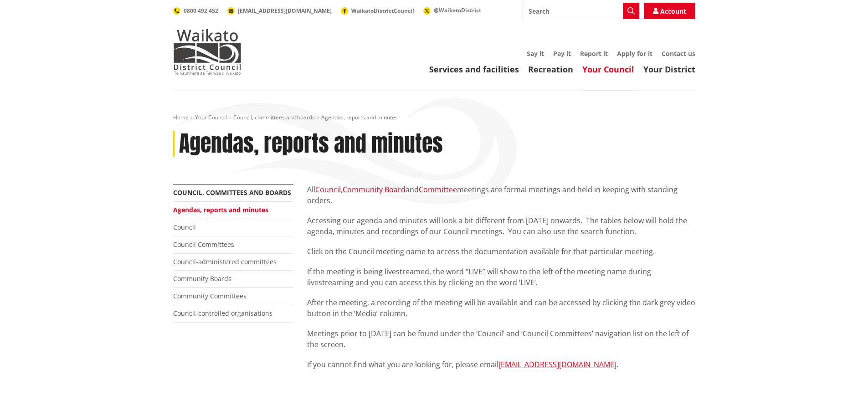 The width and height of the screenshot is (868, 415). What do you see at coordinates (502, 364) in the screenshot?
I see `p: If you cannot find what you are looking for, please email .` at bounding box center [502, 364].